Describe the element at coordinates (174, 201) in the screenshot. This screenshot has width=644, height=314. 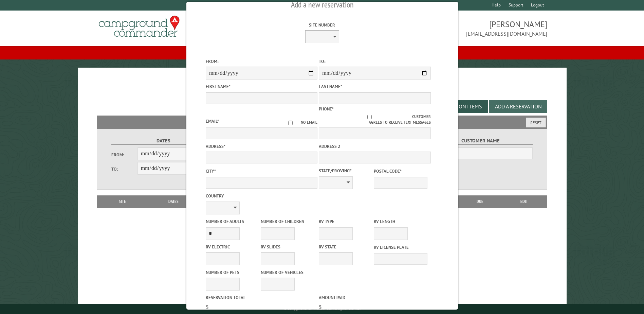
I see `th: Dates` at that location.